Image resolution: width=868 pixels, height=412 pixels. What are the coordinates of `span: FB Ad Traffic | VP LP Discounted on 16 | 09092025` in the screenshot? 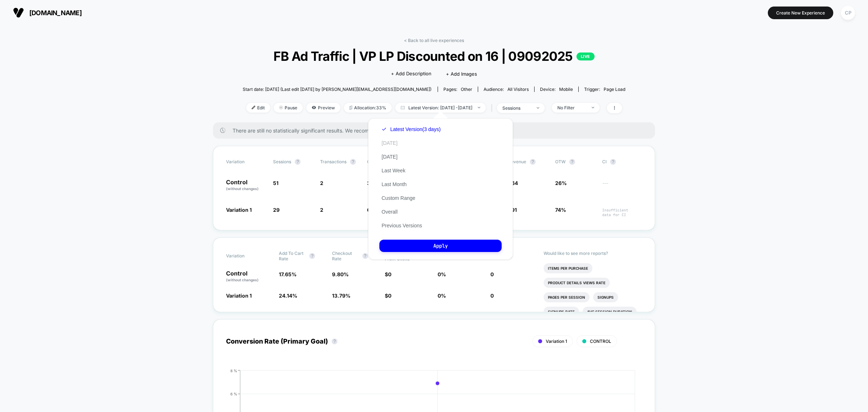 It's located at (434, 56).